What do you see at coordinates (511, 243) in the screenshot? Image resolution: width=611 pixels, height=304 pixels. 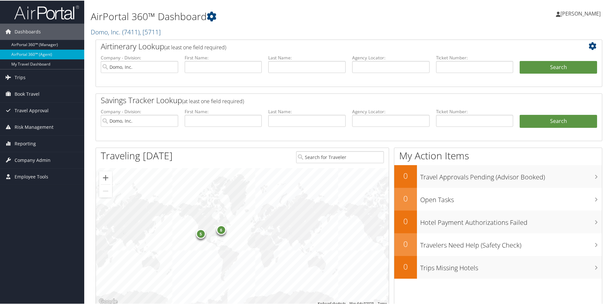 I see `h3: Travelers Need Help (Safety Check)` at bounding box center [511, 243].